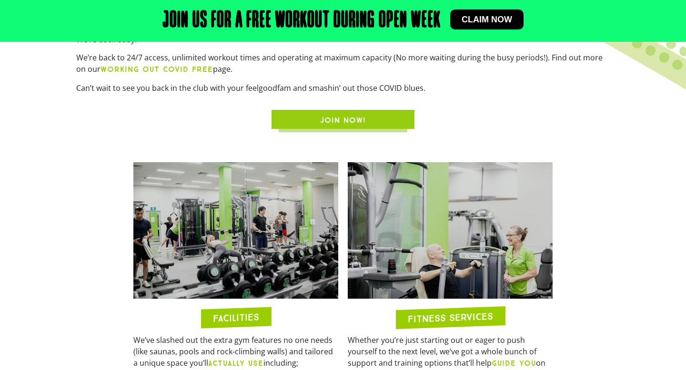  What do you see at coordinates (487, 20) in the screenshot?
I see `span: Claim now` at bounding box center [487, 20].